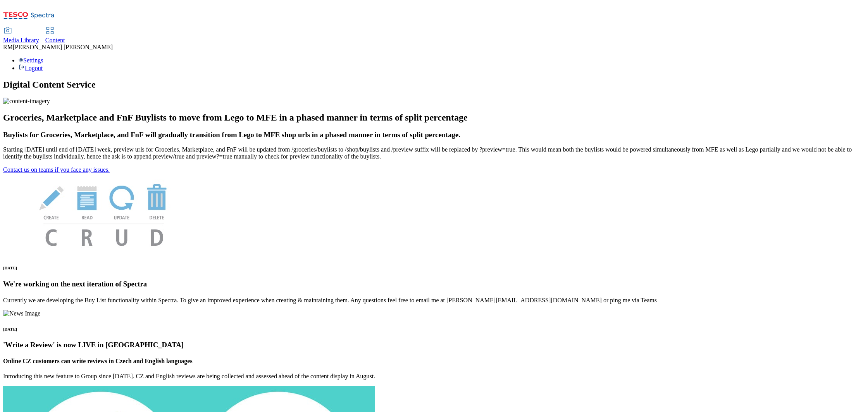 The height and width of the screenshot is (412, 868). What do you see at coordinates (8, 47) in the screenshot?
I see `span: RM` at bounding box center [8, 47].